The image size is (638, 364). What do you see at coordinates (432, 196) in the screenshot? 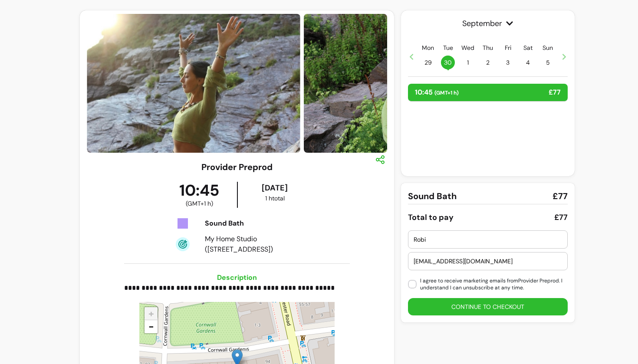
I see `span: Sound Bath` at bounding box center [432, 196].